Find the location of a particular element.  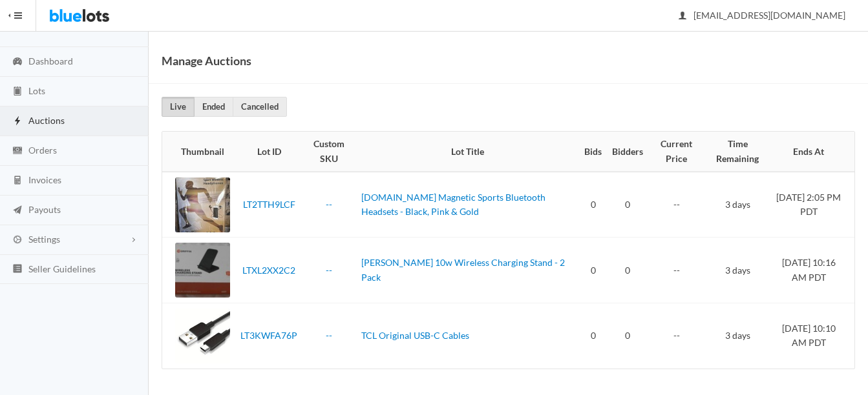

ion-icon: flash is located at coordinates (18, 121).